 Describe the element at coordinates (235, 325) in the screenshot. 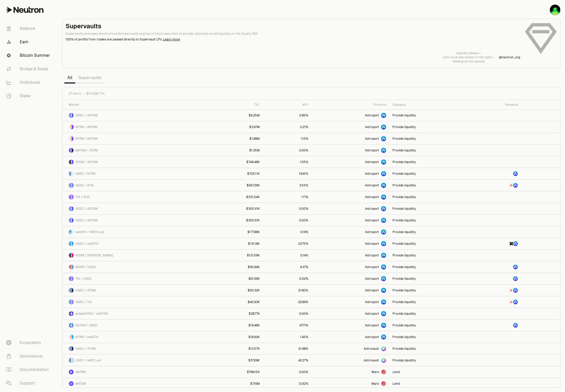

I see `a: $19.48K` at that location.